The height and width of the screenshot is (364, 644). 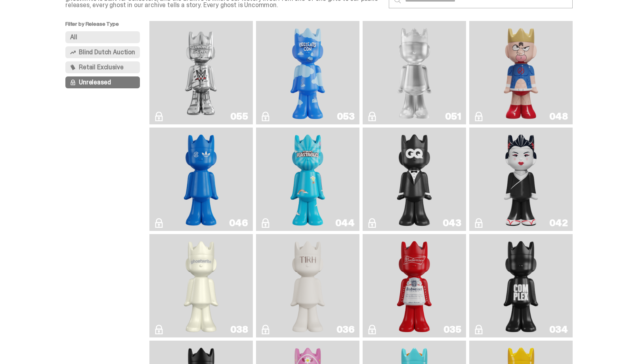 What do you see at coordinates (558, 223) in the screenshot?
I see `div: 042` at bounding box center [558, 223].